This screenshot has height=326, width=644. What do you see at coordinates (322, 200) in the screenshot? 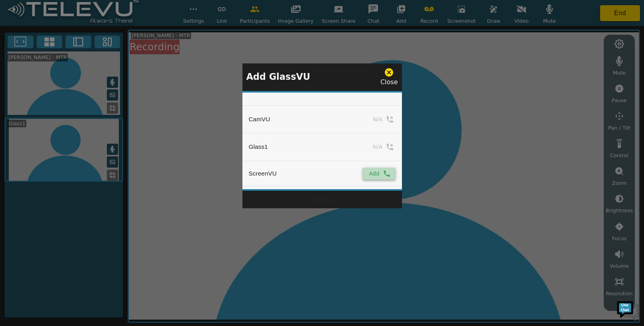
I see `div: &nbsp;` at bounding box center [322, 200].